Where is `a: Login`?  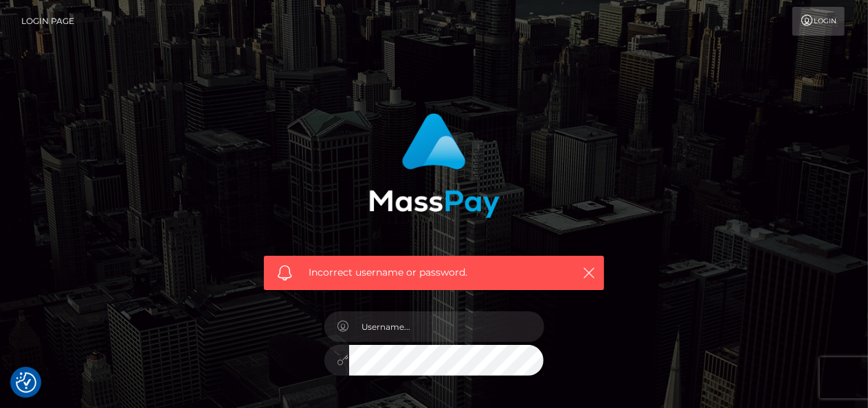
a: Login is located at coordinates (819, 21).